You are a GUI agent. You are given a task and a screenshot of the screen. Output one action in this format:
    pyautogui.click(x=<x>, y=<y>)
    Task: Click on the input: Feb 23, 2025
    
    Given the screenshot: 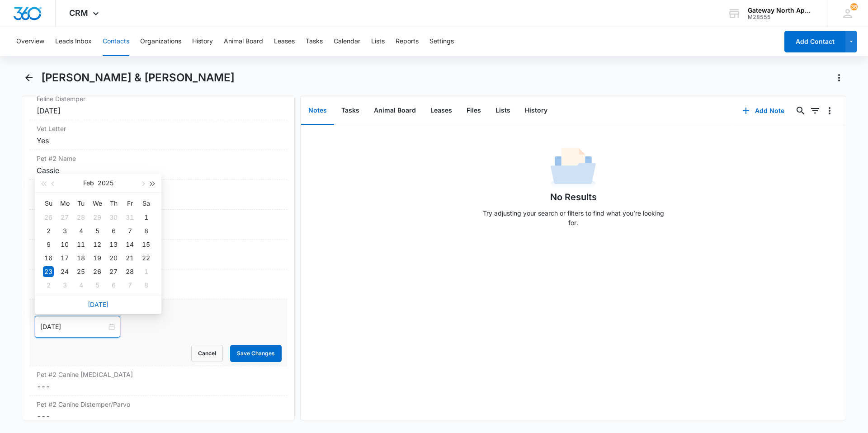 What is the action you would take?
    pyautogui.click(x=73, y=327)
    